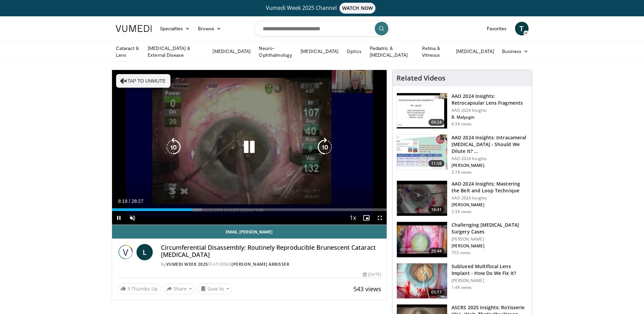 The image size is (644, 314). What do you see at coordinates (250, 210) in the screenshot?
I see `div: Progress Bar` at bounding box center [250, 210].